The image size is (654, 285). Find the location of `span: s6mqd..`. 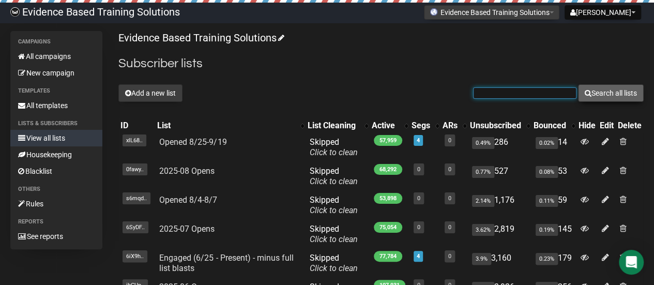

span: s6mqd.. is located at coordinates (136, 198).